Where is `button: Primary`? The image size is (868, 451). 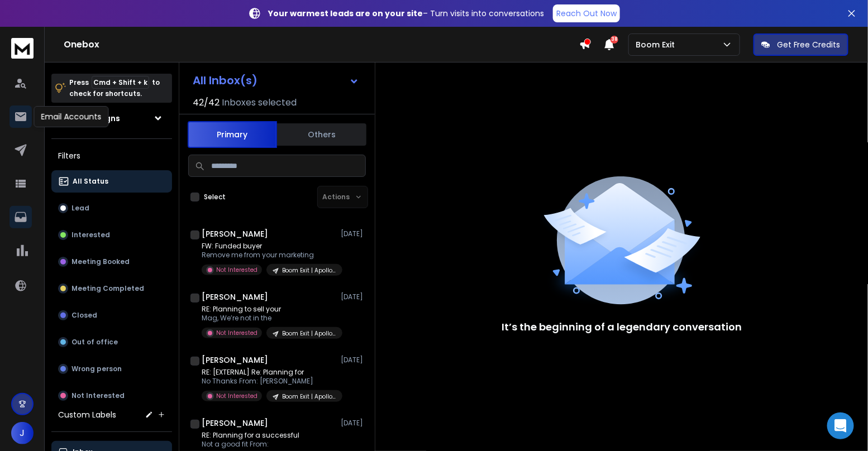
button: Primary is located at coordinates (232, 135).